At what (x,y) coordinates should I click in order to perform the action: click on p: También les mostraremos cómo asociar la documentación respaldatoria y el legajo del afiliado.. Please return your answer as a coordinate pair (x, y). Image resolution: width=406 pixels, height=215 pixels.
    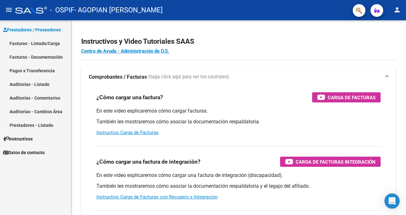
    Looking at the image, I should click on (239, 186).